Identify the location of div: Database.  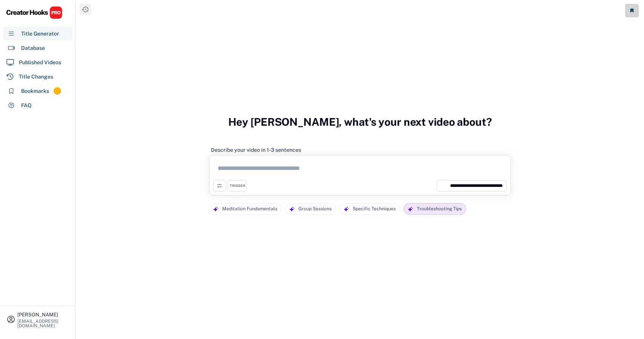
(33, 48).